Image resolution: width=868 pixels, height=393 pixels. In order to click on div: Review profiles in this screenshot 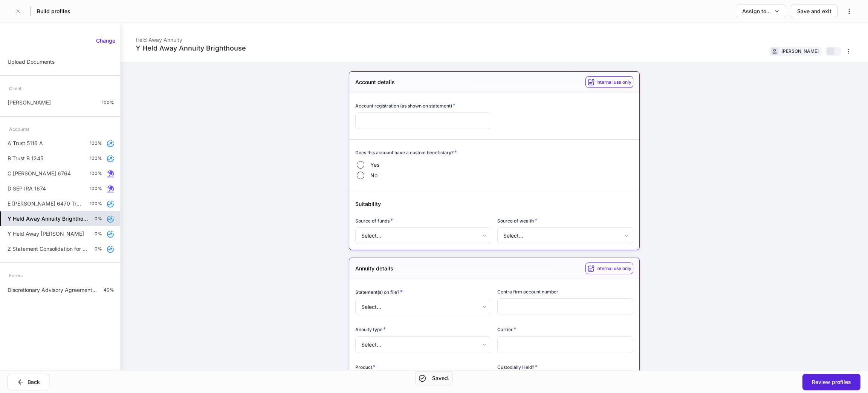, I will do `click(832, 382)`.